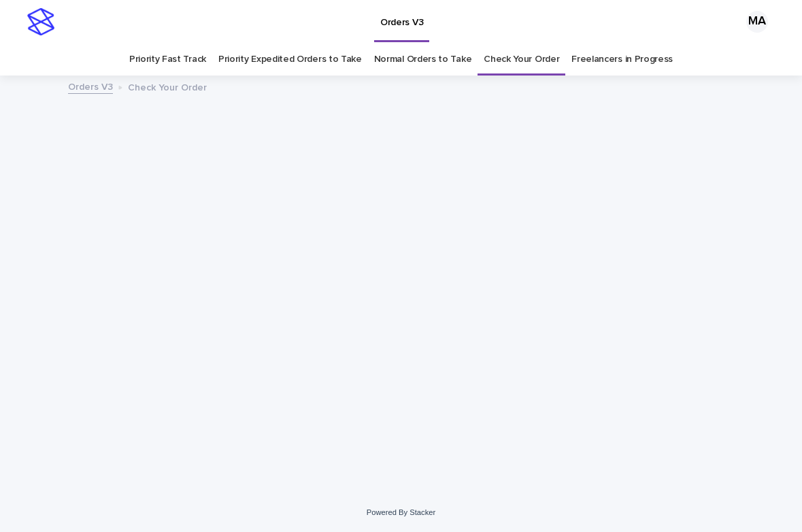 The width and height of the screenshot is (802, 532). What do you see at coordinates (167, 59) in the screenshot?
I see `a: Priority Fast Track` at bounding box center [167, 59].